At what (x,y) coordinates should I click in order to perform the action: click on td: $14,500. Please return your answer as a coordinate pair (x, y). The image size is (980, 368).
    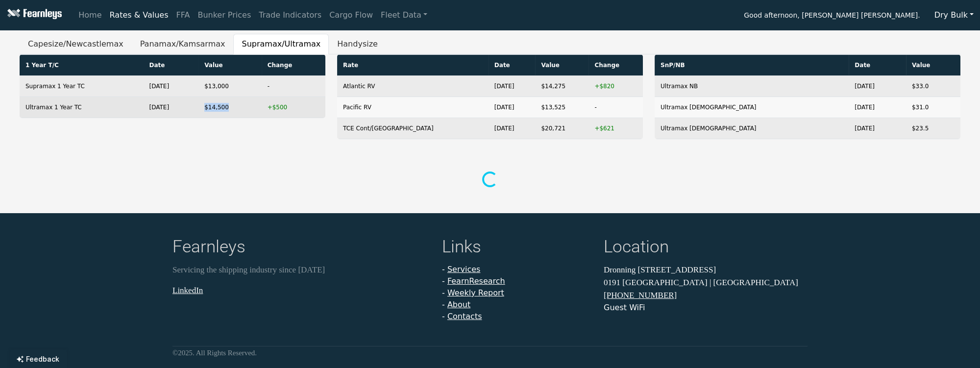
    Looking at the image, I should click on (230, 107).